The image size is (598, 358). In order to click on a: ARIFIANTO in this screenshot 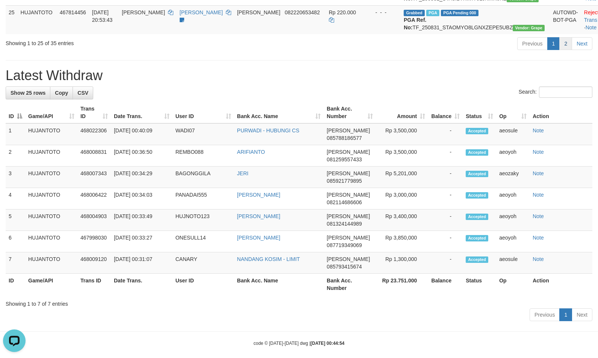, I will do `click(251, 152)`.